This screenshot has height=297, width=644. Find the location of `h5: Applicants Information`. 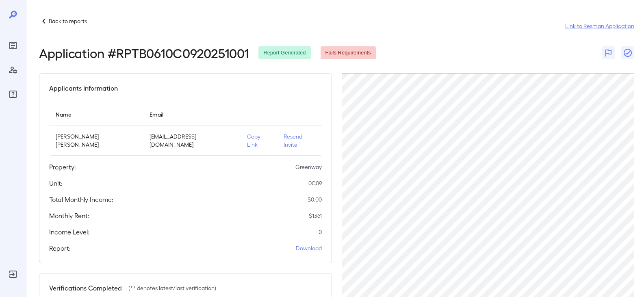

h5: Applicants Information is located at coordinates (83, 88).